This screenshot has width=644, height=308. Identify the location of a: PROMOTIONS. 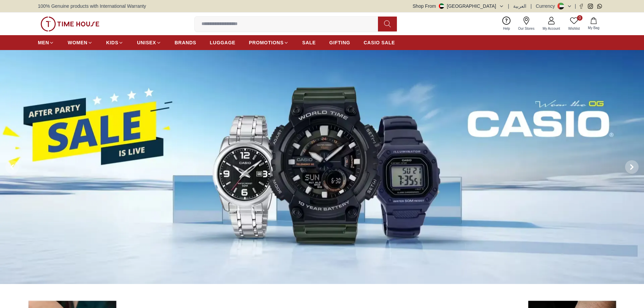
(269, 42).